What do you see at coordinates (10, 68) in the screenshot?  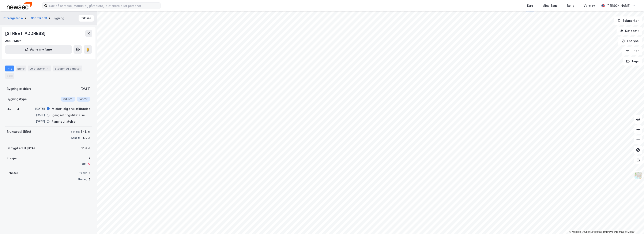 I see `div: Info` at bounding box center [10, 68].